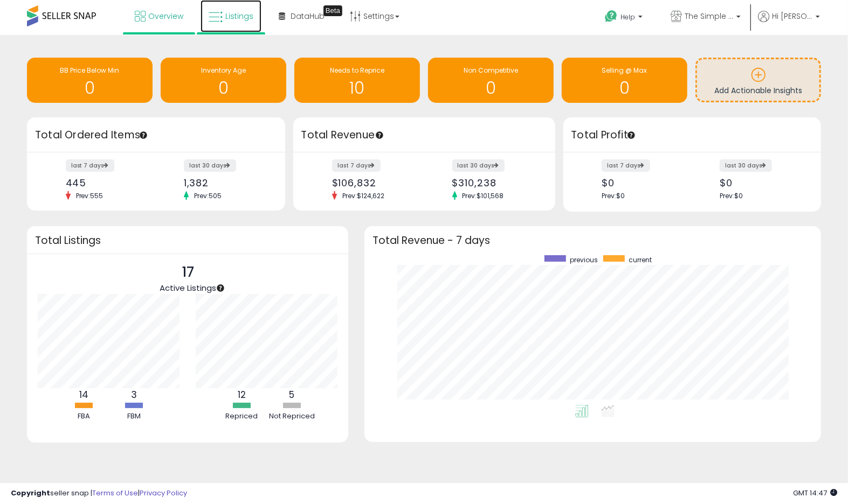 This screenshot has height=504, width=848. Describe the element at coordinates (187, 273) in the screenshot. I see `p: 17` at that location.